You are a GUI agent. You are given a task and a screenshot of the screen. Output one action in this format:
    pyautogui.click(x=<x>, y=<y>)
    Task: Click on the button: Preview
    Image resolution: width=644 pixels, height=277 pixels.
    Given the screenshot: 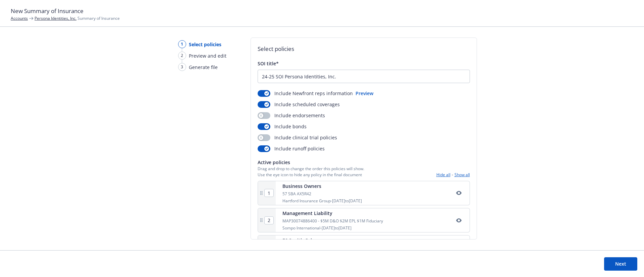 What is the action you would take?
    pyautogui.click(x=364, y=93)
    